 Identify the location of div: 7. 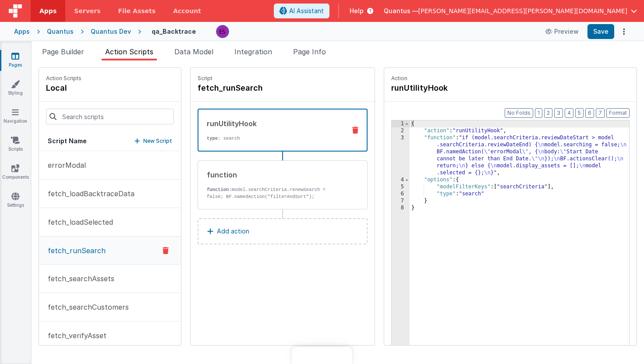
(401, 201).